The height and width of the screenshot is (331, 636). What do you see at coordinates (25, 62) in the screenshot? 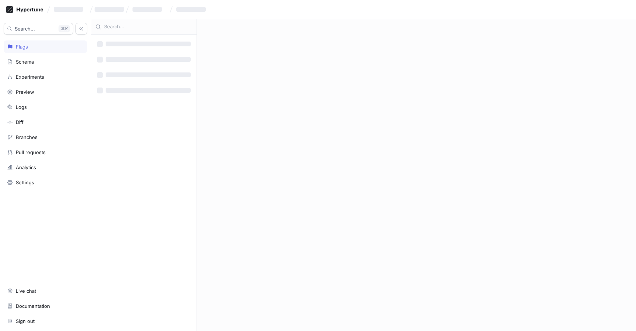
I see `div: Schema` at bounding box center [25, 62].